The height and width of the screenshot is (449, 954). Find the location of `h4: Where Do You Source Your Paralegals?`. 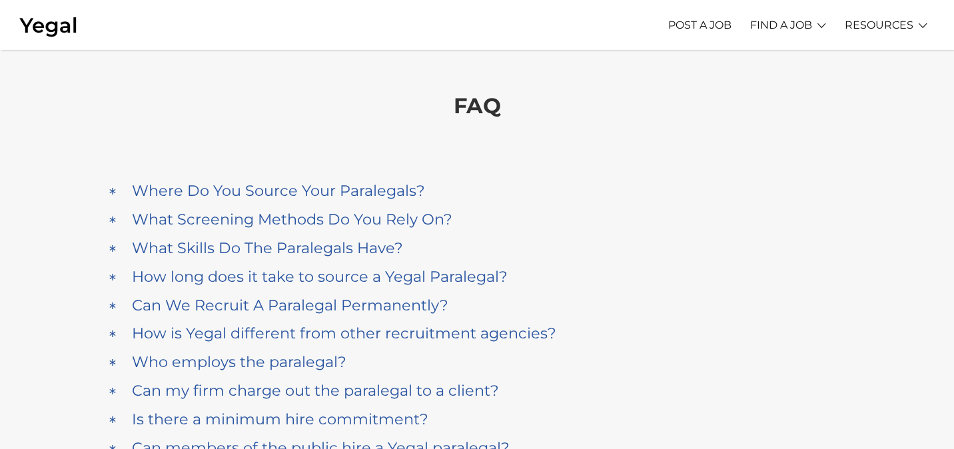

h4: Where Do You Source Your Paralegals? is located at coordinates (279, 191).